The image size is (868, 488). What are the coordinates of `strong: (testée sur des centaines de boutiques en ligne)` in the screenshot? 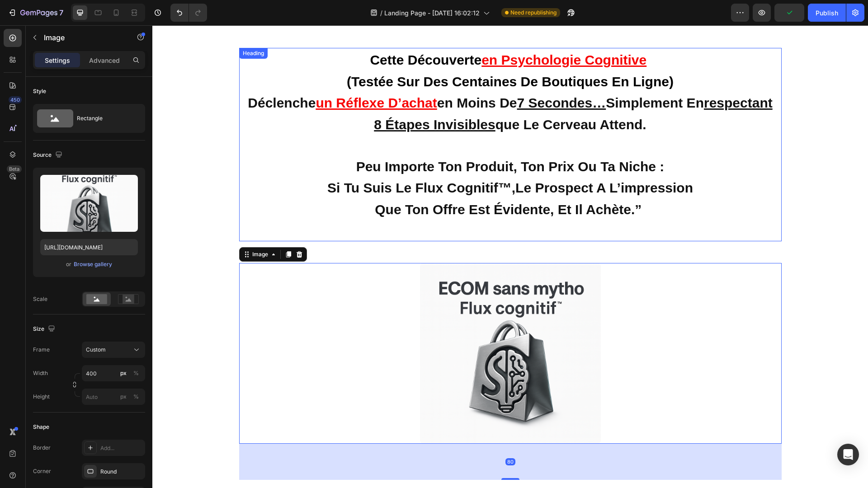 It's located at (358, 56).